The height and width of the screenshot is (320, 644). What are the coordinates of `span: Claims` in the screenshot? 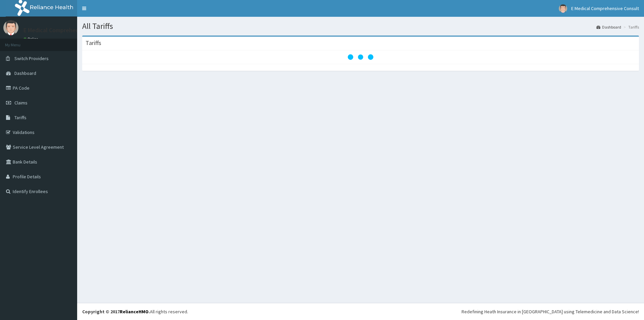 It's located at (21, 103).